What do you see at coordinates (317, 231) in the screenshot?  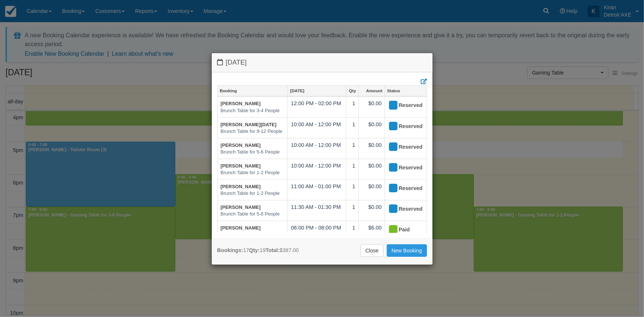 I see `td: 06:00 PM - 08:00 PM` at bounding box center [317, 231].